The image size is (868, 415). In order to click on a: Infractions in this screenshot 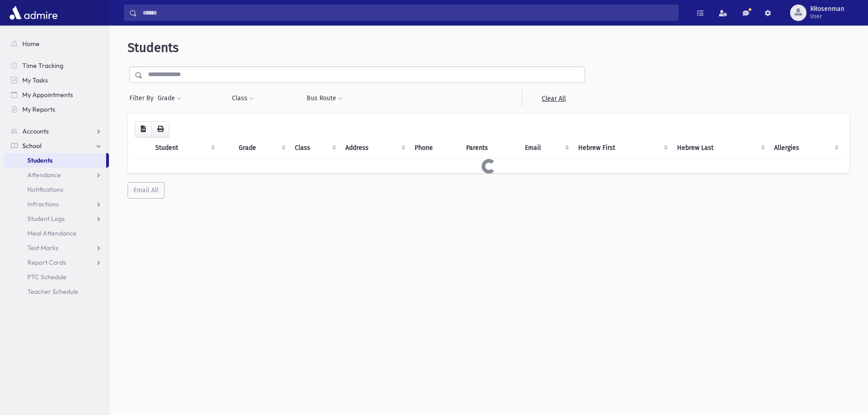, I will do `click(56, 204)`.